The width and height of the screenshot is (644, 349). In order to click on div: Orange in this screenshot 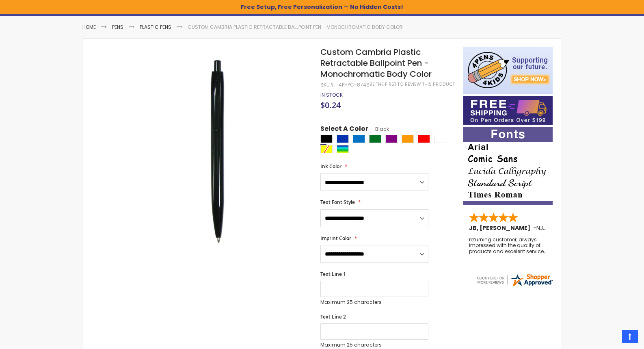, I will do `click(408, 139)`.